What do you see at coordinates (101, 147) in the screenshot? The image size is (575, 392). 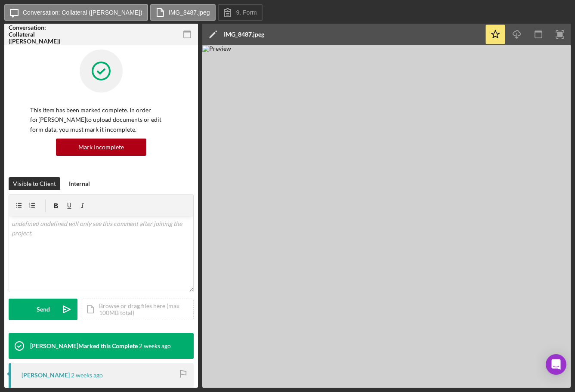 I see `div: Mark Incomplete` at bounding box center [101, 147].